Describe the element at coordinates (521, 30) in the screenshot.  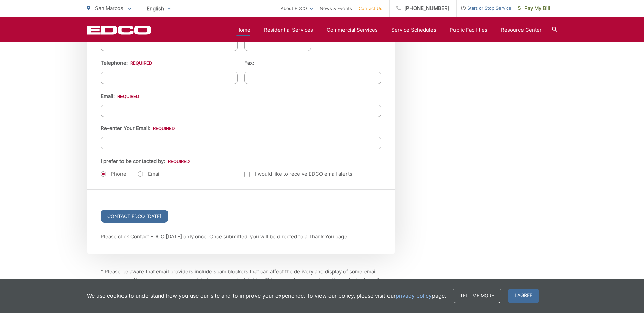
I see `a: Resource Center` at that location.